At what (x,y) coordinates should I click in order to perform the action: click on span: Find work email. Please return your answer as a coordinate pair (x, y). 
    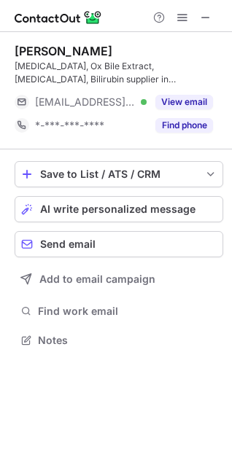
    Looking at the image, I should click on (128, 311).